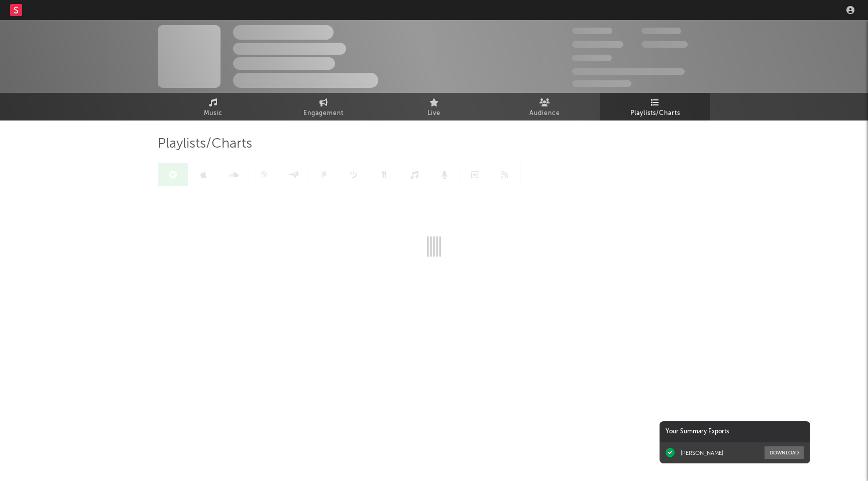 Image resolution: width=868 pixels, height=481 pixels. What do you see at coordinates (784, 452) in the screenshot?
I see `button: Download` at bounding box center [784, 452].